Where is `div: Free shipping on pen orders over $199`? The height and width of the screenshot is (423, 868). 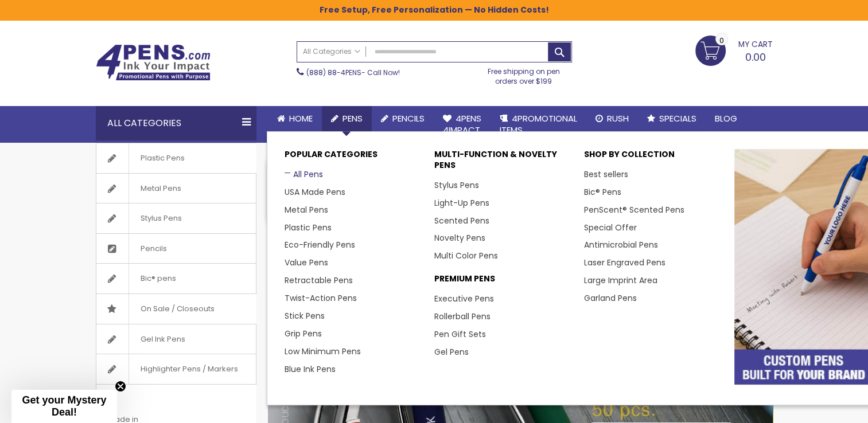
div: Free shipping on pen orders over $199 is located at coordinates (524, 74).